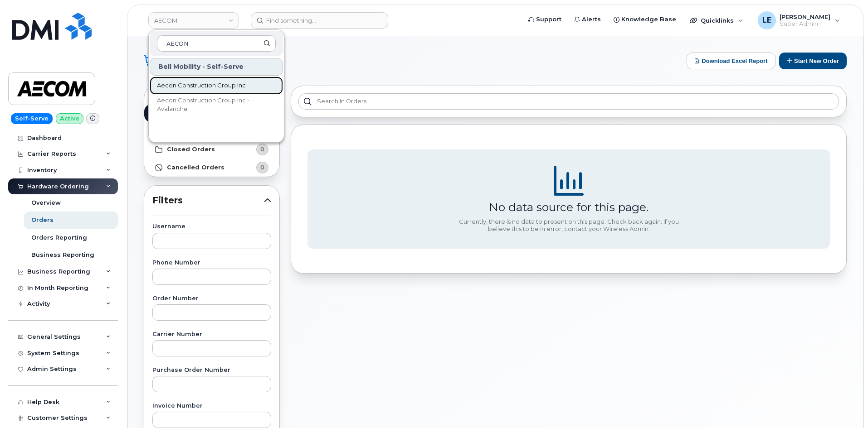 Image resolution: width=868 pixels, height=428 pixels. What do you see at coordinates (216, 86) in the screenshot?
I see `a: Aecon Construction Group Inc` at bounding box center [216, 86].